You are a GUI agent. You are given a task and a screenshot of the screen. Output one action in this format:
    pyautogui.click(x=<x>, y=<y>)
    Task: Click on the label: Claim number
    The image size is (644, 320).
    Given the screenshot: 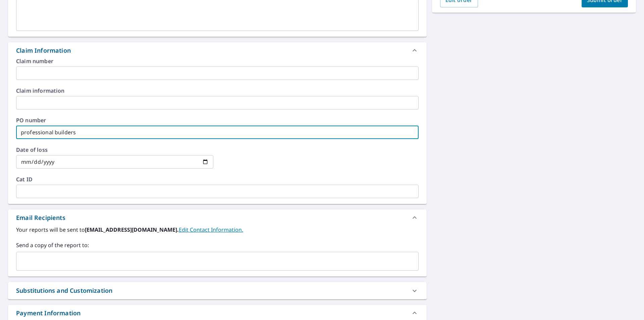 What is the action you would take?
    pyautogui.click(x=217, y=61)
    